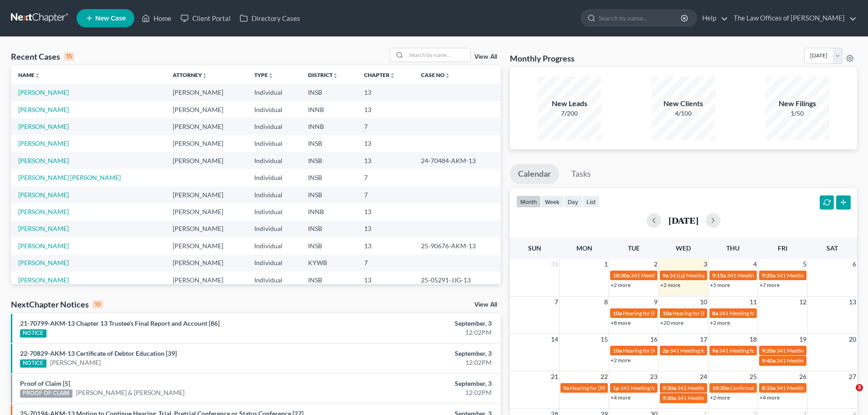  Describe the element at coordinates (438, 55) in the screenshot. I see `input: Search by name...` at that location.